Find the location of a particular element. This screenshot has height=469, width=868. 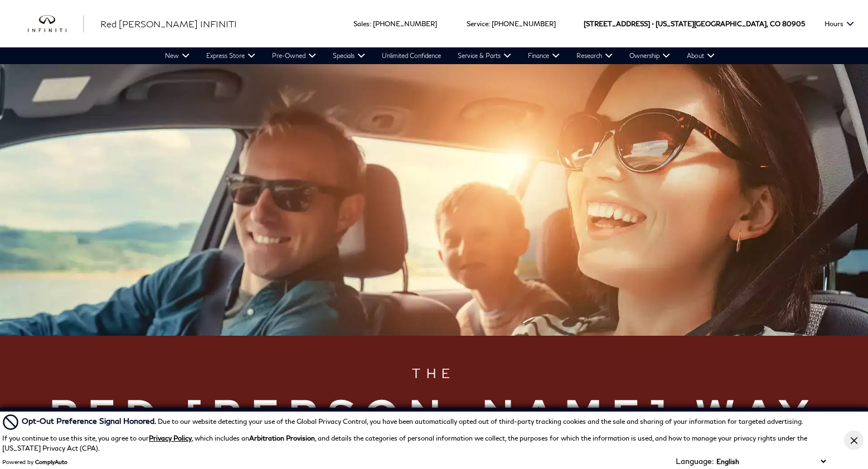

h1: The is located at coordinates (434, 405).